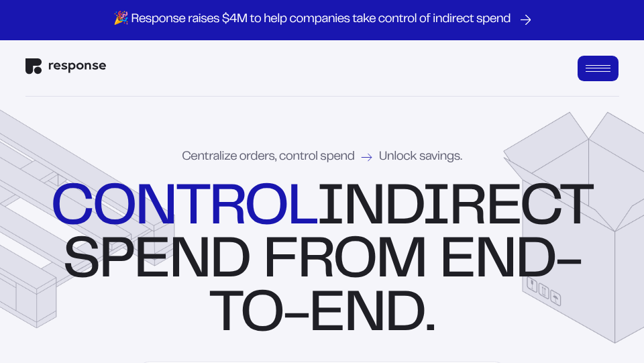  I want to click on a: Response Home, so click(66, 68).